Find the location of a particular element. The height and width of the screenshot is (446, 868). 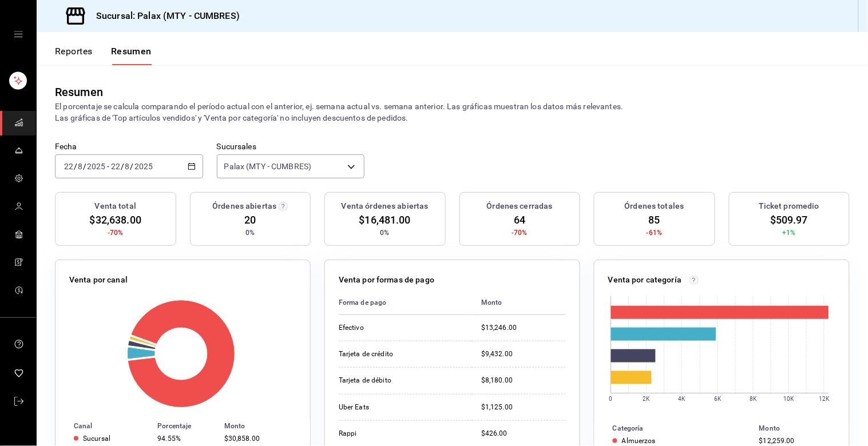

h3: Órdenes totales is located at coordinates (654, 206).